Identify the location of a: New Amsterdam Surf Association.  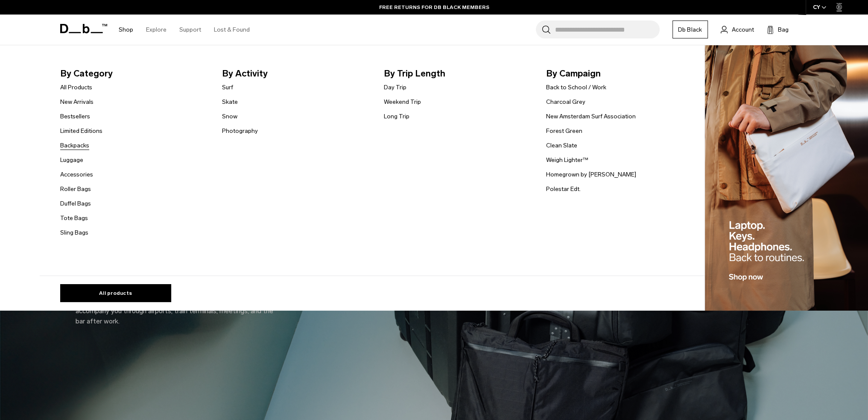
(590, 116).